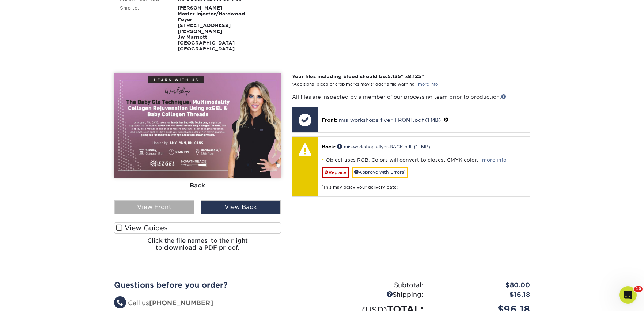  Describe the element at coordinates (482, 286) in the screenshot. I see `div: $80.00` at that location.